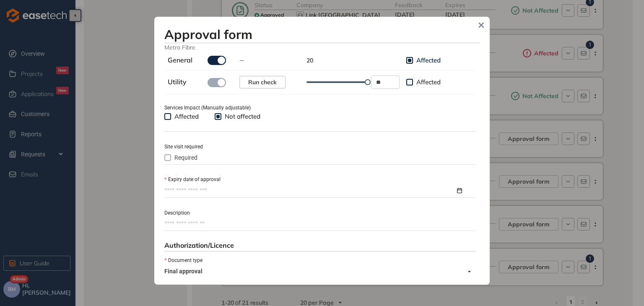 This screenshot has width=644, height=306. Describe the element at coordinates (208, 108) in the screenshot. I see `label: Services Impact (Manually adjustable)` at that location.